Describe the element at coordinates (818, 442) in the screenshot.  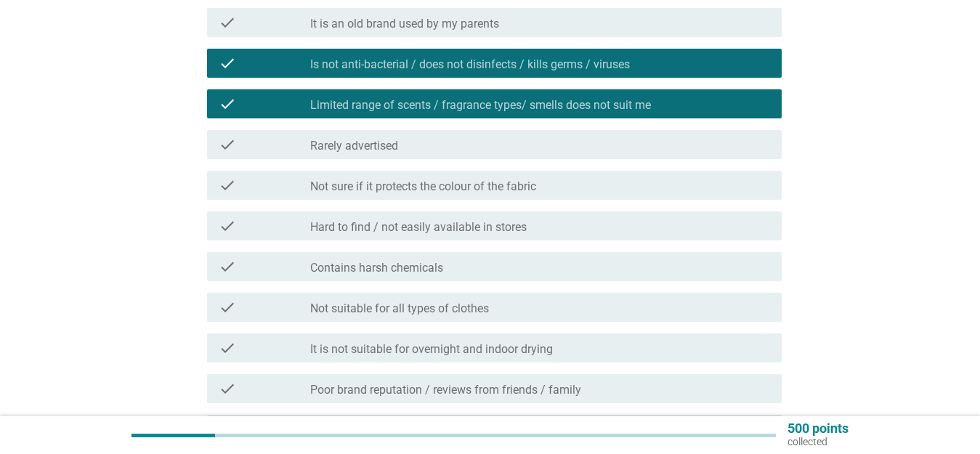
I see `p: collected` at that location.